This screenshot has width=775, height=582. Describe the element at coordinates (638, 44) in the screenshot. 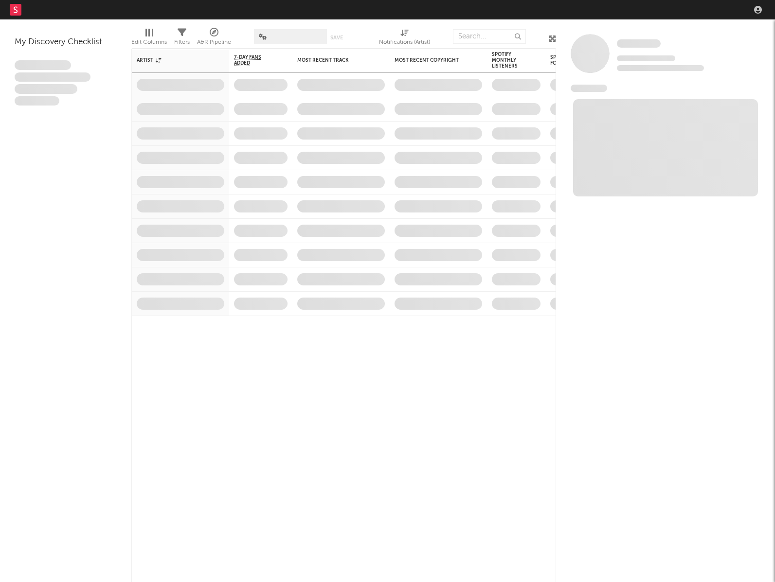

I see `a: Some Artist` at that location.